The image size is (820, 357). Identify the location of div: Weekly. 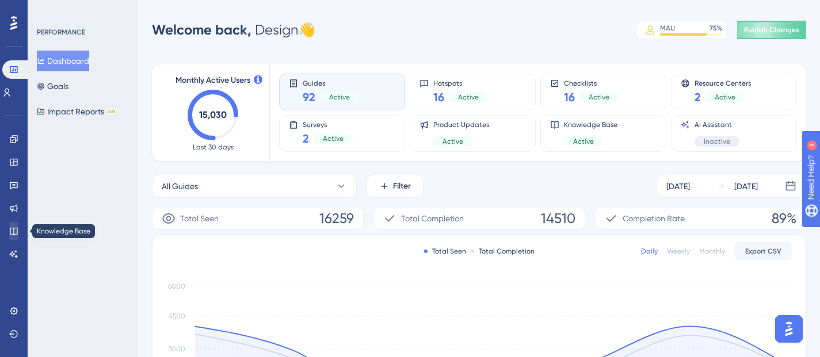
(678, 251).